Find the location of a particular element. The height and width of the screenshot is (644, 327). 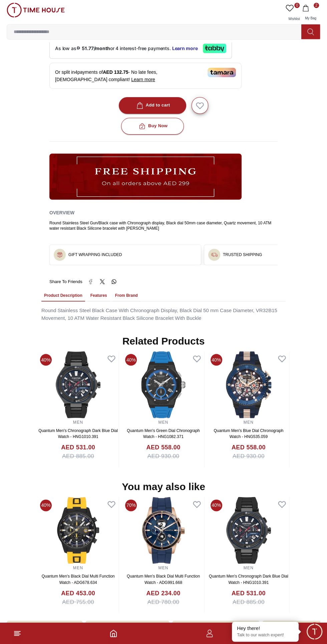

img: Quantum Men's Black Dial Multi Function Watch - ADG678.634 is located at coordinates (78, 530).